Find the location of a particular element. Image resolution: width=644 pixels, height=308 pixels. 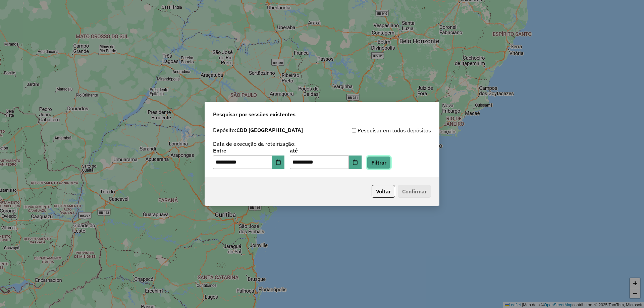

label: até is located at coordinates (325, 150).